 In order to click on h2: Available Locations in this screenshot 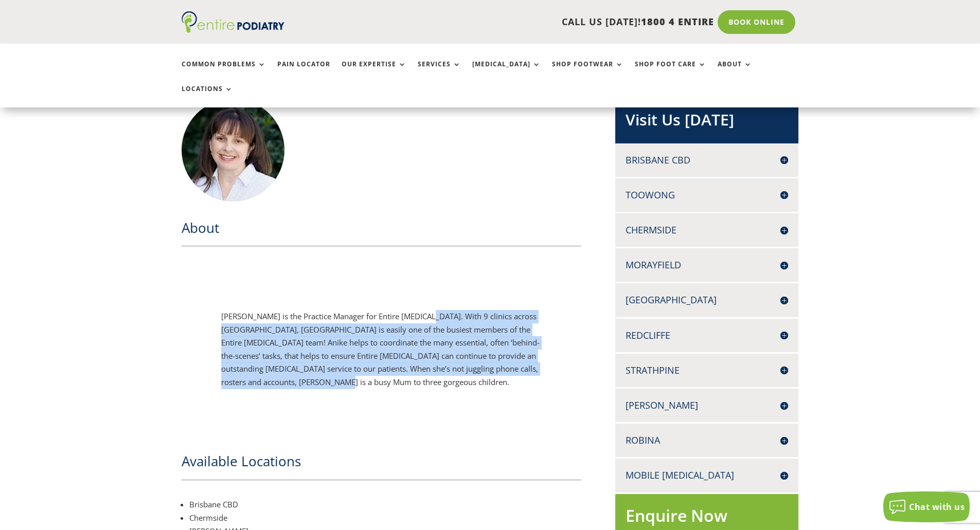, I will do `click(382, 464)`.